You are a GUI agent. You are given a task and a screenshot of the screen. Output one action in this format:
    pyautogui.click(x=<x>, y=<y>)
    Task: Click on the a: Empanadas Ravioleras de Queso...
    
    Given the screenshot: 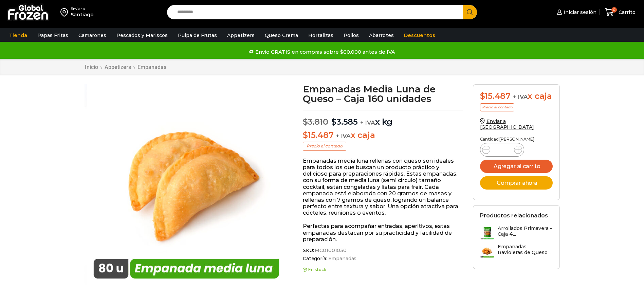 What is the action you would take?
    pyautogui.click(x=516, y=251)
    